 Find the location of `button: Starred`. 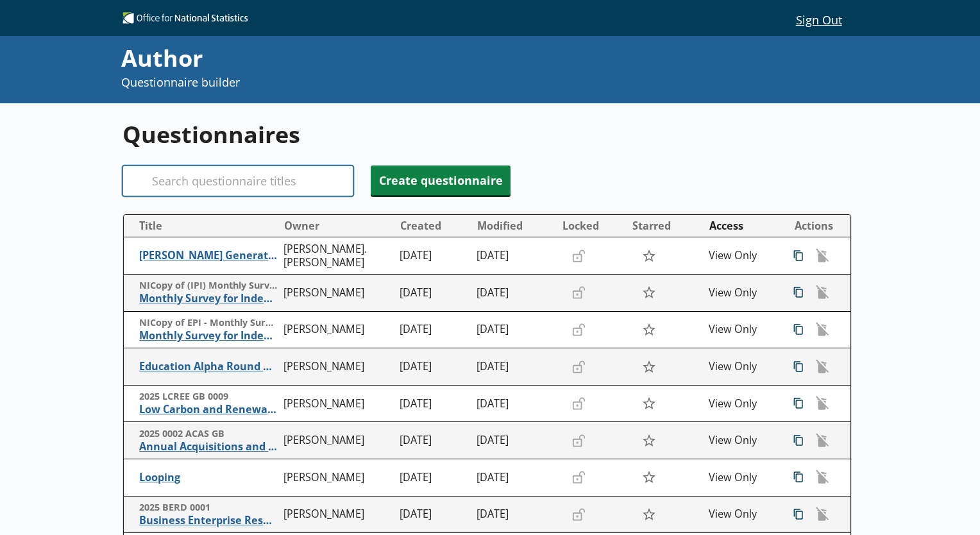

button: Starred is located at coordinates (664, 226).